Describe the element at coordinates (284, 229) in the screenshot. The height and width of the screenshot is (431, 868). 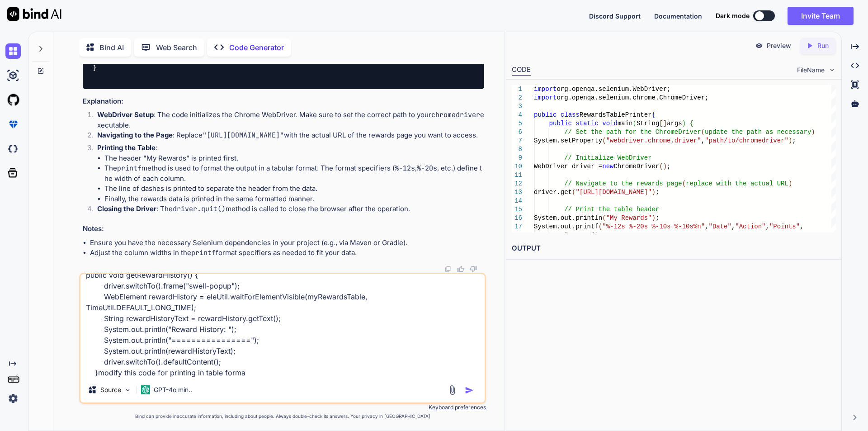
I see `h3: Notes:` at that location.